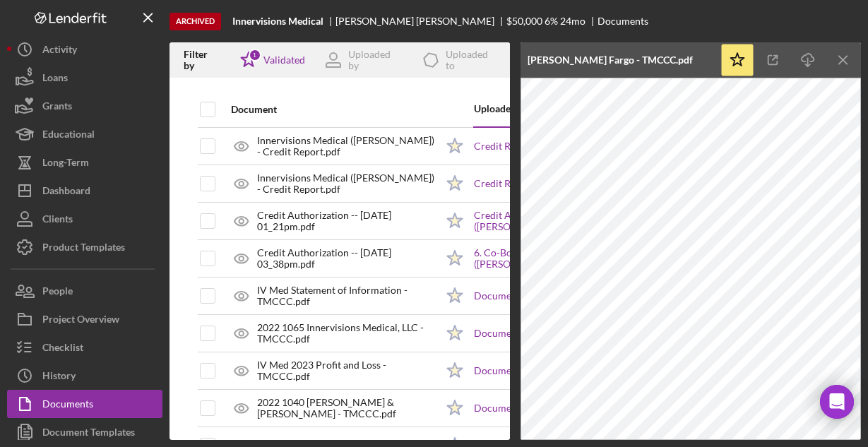  I want to click on div: 2022 1065 Innervisions Medical, LLC - TMCCC.pdf, so click(346, 333).